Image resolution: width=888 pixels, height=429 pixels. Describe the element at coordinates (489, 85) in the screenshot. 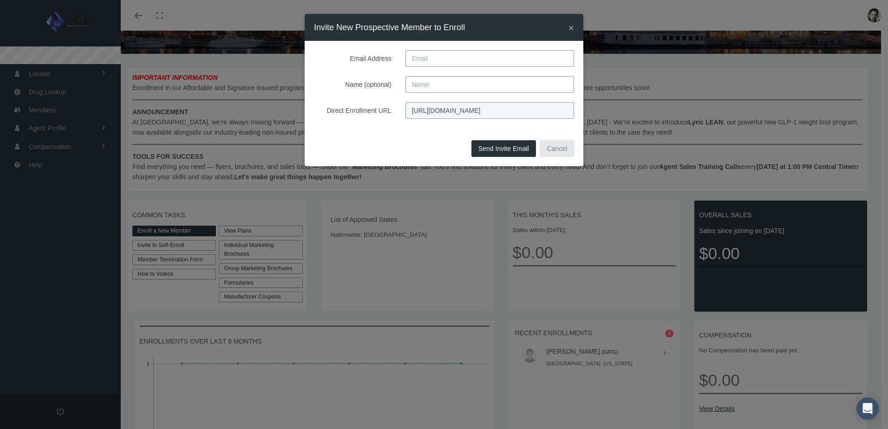

I see `input: Name` at that location.